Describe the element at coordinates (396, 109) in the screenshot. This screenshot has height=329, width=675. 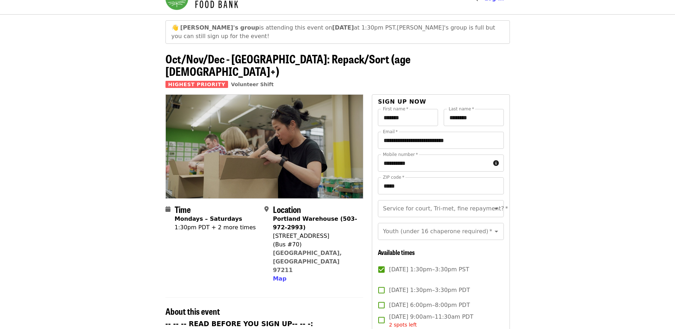
I see `label: First name` at that location.